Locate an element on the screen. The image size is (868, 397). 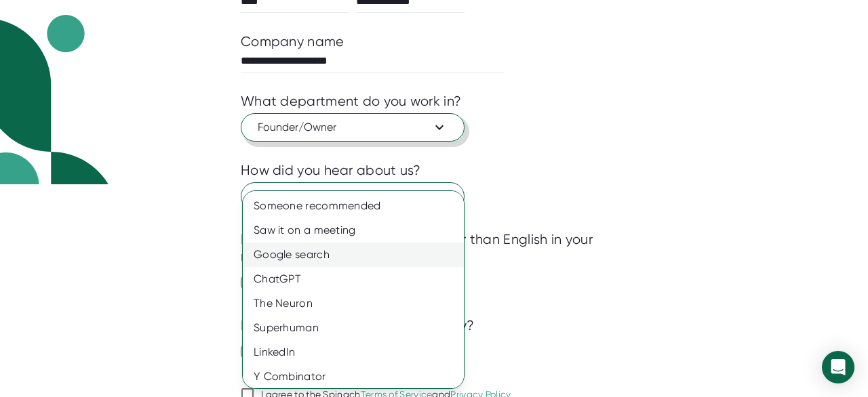
div: Superhuman is located at coordinates (358, 328).